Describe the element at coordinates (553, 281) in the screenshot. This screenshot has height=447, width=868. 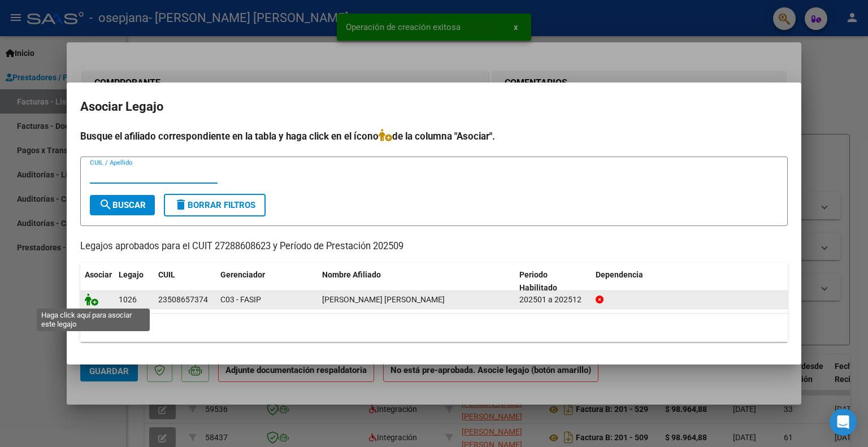
I see `datatable-header-cell: Periodo Habilitado` at that location.